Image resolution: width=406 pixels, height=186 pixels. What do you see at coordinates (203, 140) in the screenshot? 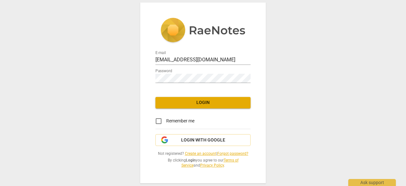
I see `button: Login with Google` at bounding box center [203, 140].